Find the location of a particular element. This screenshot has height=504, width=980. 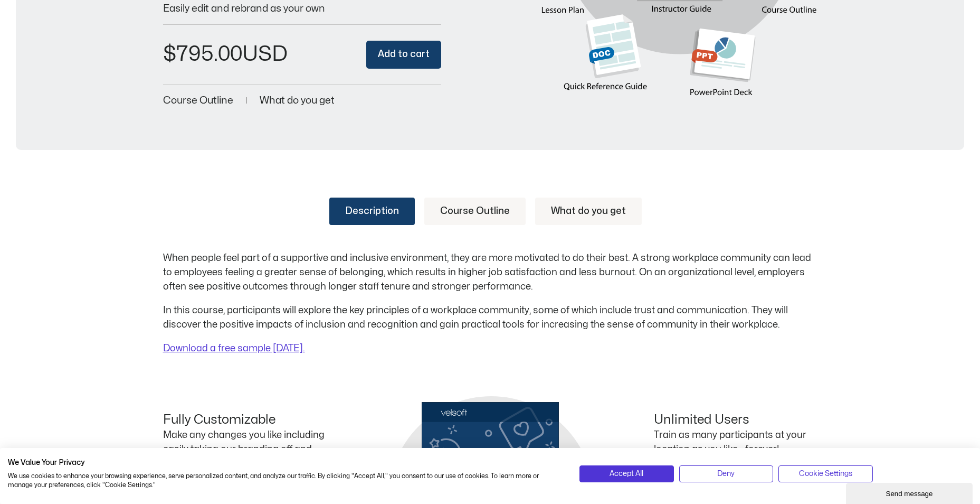

p: In this course, participants will explore the key principles of a workplace community, some of wh... is located at coordinates (490, 318).